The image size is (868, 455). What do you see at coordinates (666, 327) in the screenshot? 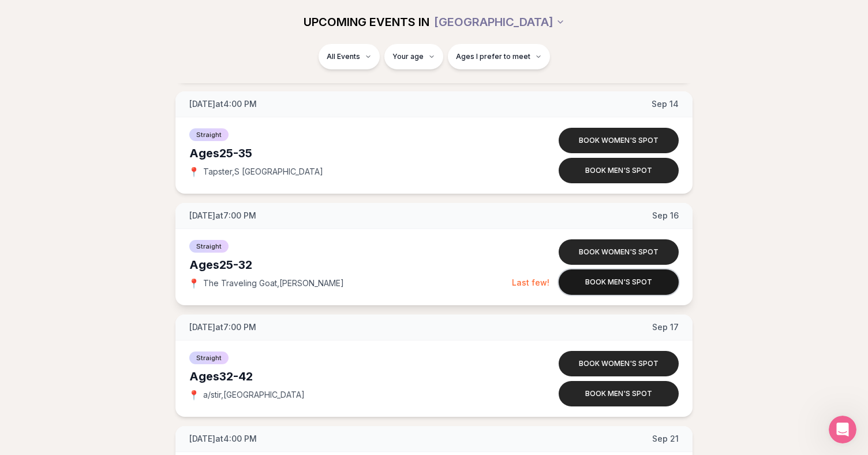
I see `span: Sep 17` at bounding box center [666, 327].